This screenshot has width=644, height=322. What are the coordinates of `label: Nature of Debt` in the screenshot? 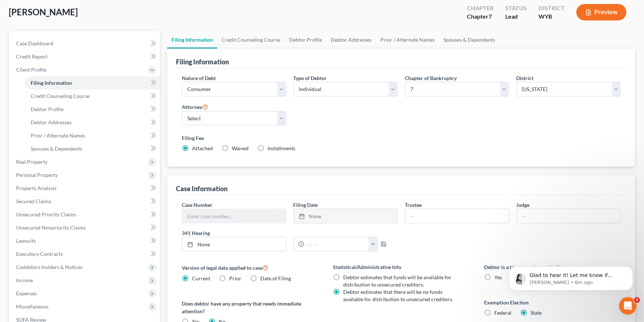 It's located at (199, 78).